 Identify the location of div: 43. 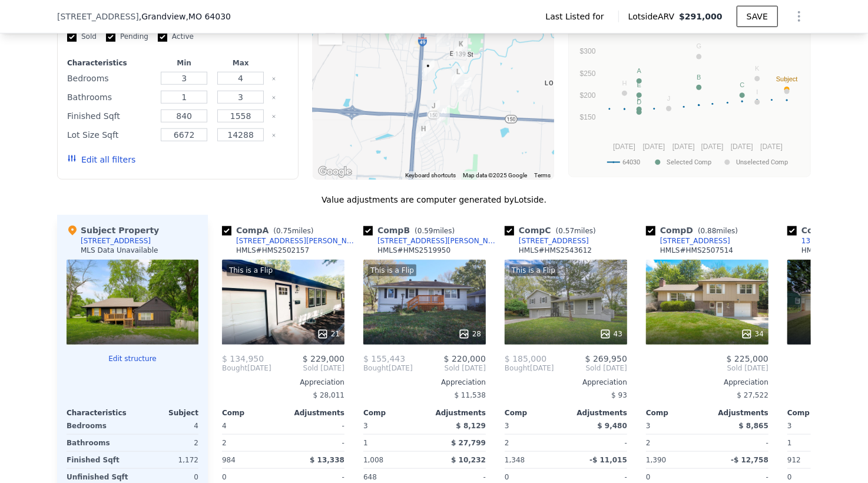
(611, 333).